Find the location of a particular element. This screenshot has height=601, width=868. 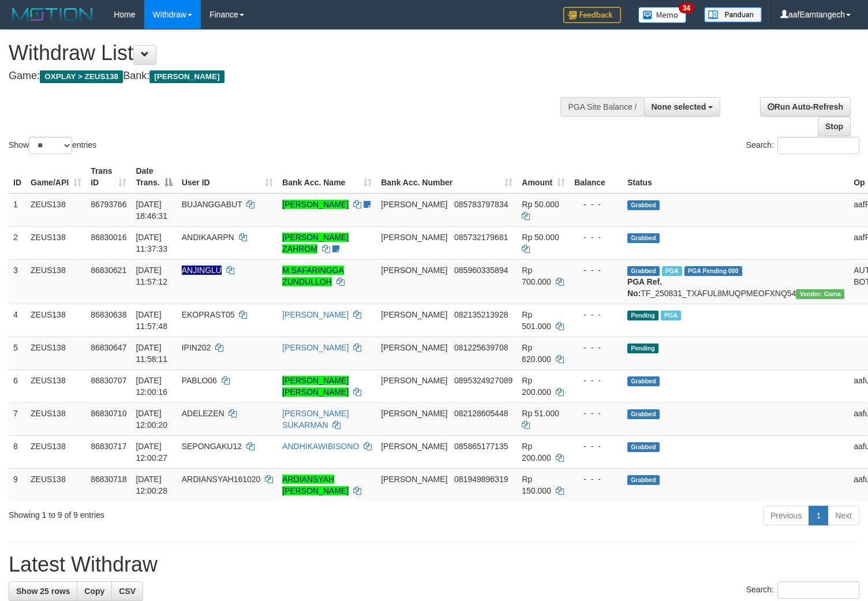

h1: Withdraw List is located at coordinates (288, 53).